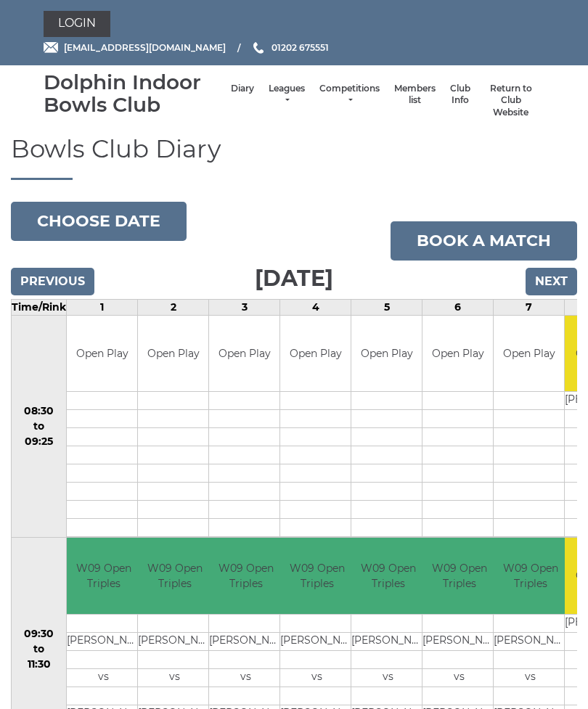 This screenshot has width=588, height=709. Describe the element at coordinates (134, 94) in the screenshot. I see `div: Dolphin Indoor Bowls Club` at that location.